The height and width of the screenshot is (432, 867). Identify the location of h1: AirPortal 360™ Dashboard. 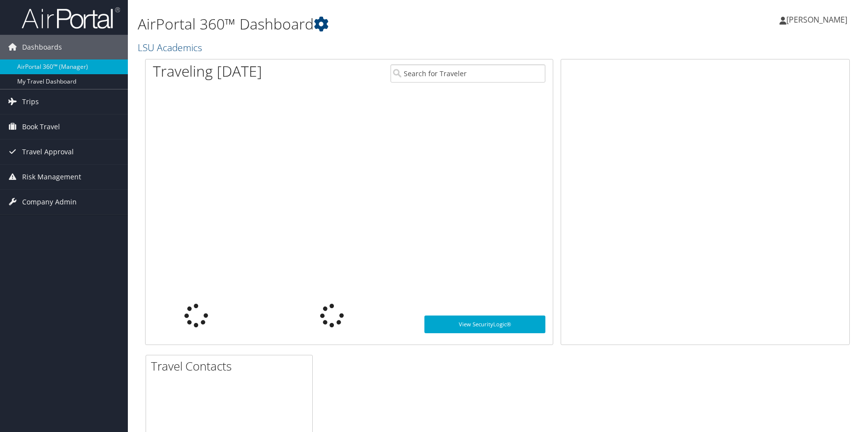
(377, 24).